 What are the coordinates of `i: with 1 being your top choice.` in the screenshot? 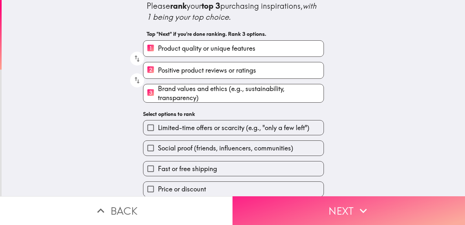 It's located at (233, 11).